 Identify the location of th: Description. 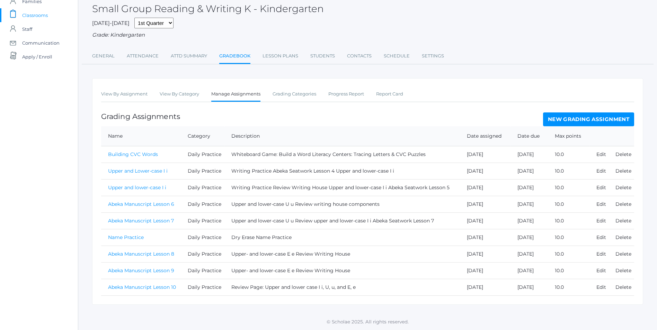
(342, 136).